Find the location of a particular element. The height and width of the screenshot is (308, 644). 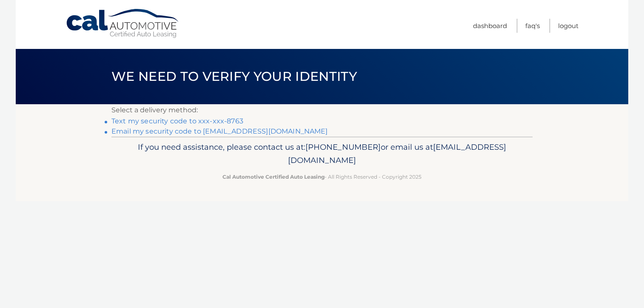

a: Text my security code to xxx-xxx-8763 is located at coordinates (178, 121).